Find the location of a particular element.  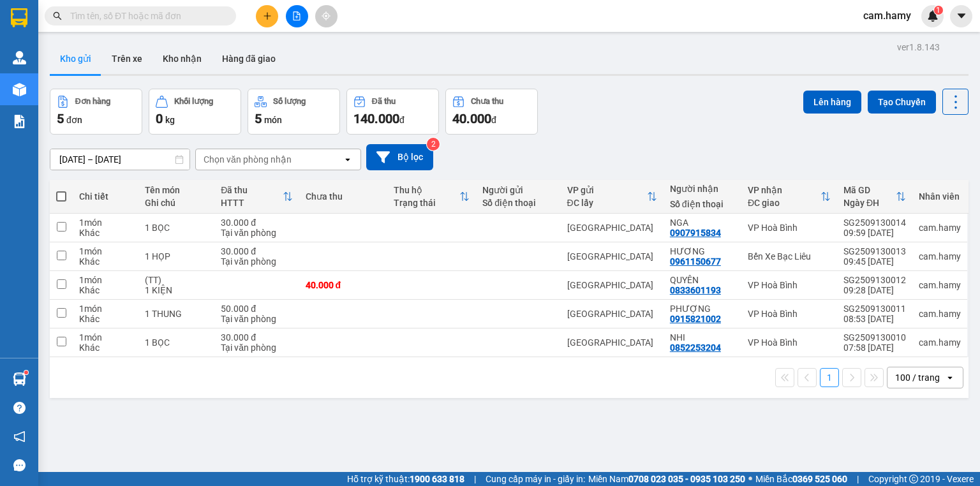

span: 0 is located at coordinates (159, 119).